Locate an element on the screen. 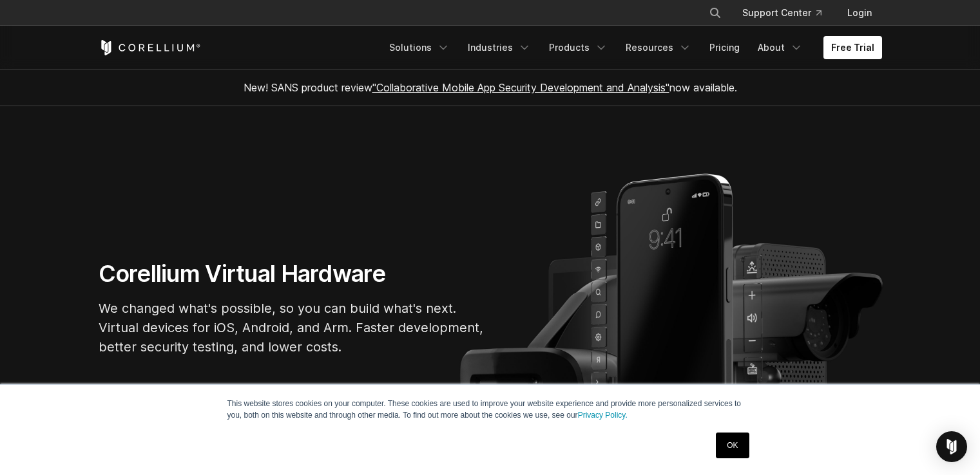  a: Free Trial is located at coordinates (852, 48).